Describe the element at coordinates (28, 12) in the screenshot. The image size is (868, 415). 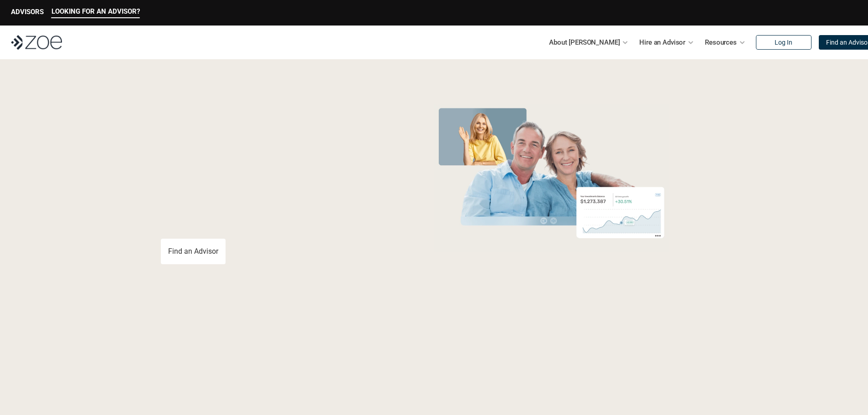
I see `p: ADVISORS` at that location.